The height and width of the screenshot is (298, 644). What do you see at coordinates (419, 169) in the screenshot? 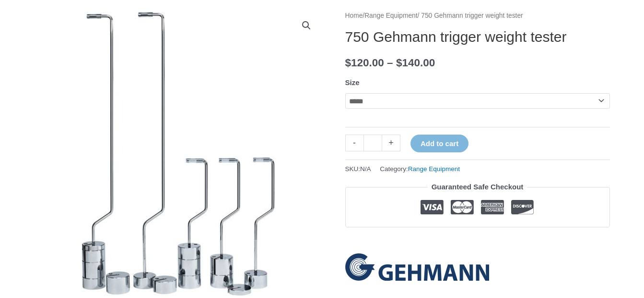
I see `span: Category:` at bounding box center [419, 169].